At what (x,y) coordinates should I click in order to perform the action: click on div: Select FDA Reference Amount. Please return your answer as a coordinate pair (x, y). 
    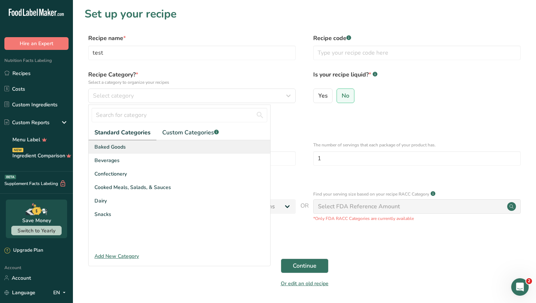
    Looking at the image, I should click on (359, 207).